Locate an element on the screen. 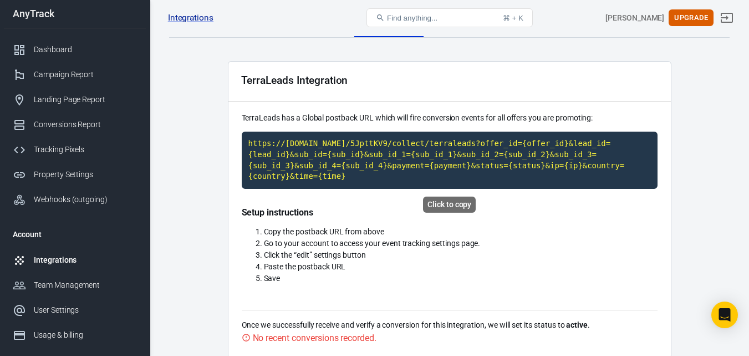 This screenshot has width=749, height=356. a: Landing Page Report is located at coordinates (75, 99).